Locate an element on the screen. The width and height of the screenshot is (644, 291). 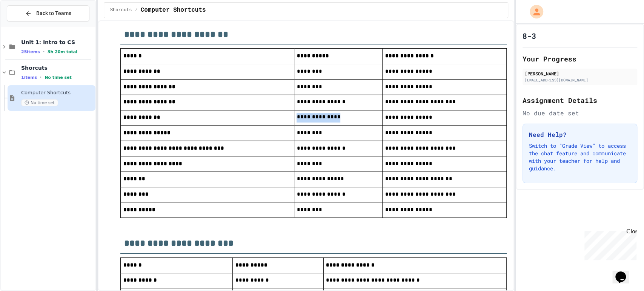
div: No due date set is located at coordinates (580, 113).